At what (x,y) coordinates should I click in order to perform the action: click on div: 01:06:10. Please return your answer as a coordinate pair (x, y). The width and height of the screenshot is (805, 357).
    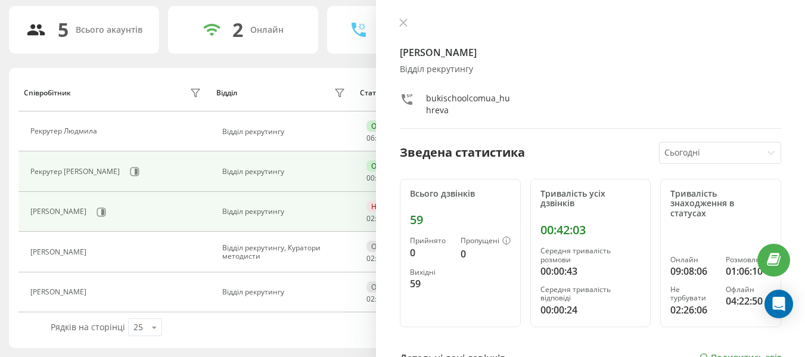
    Looking at the image, I should click on (748, 271).